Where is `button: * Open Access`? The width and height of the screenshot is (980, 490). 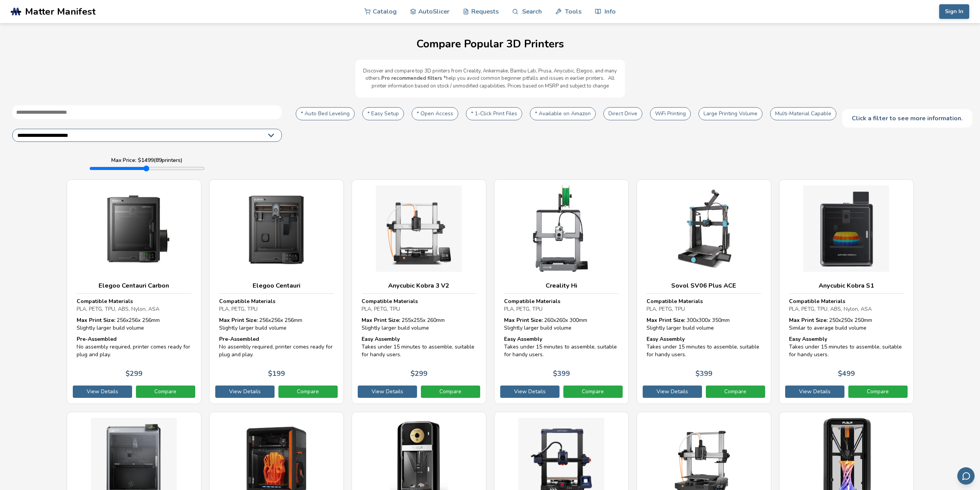
button: * Open Access is located at coordinates (435, 114).